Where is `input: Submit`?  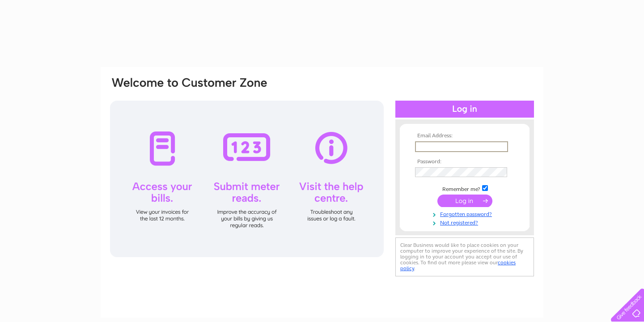 input: Submit is located at coordinates (465, 201).